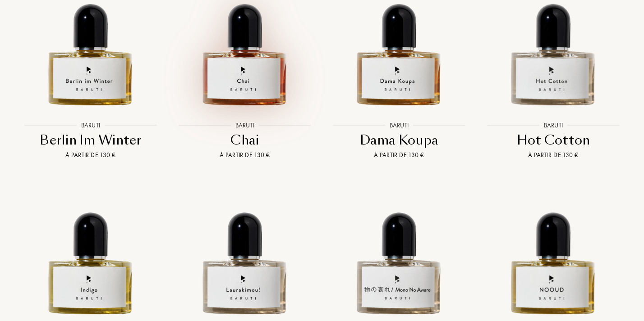 Image resolution: width=644 pixels, height=321 pixels. What do you see at coordinates (399, 251) in the screenshot?
I see `img: Mono No Aware Baruti` at bounding box center [399, 251].